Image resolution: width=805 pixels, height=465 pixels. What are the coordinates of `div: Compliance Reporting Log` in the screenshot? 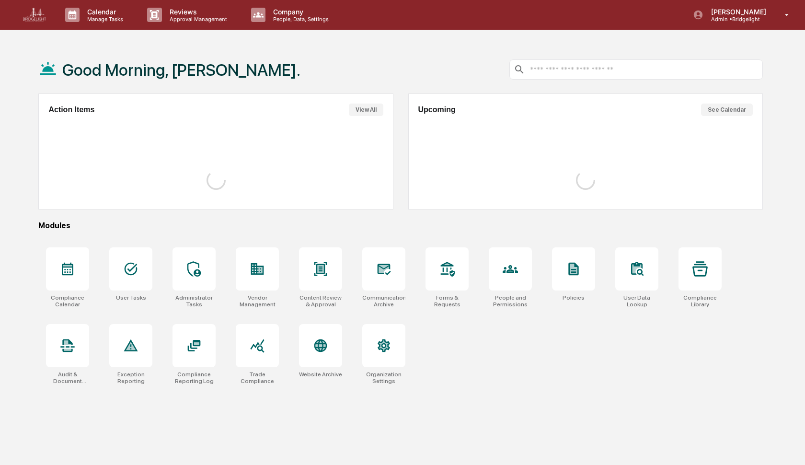 It's located at (194, 377).